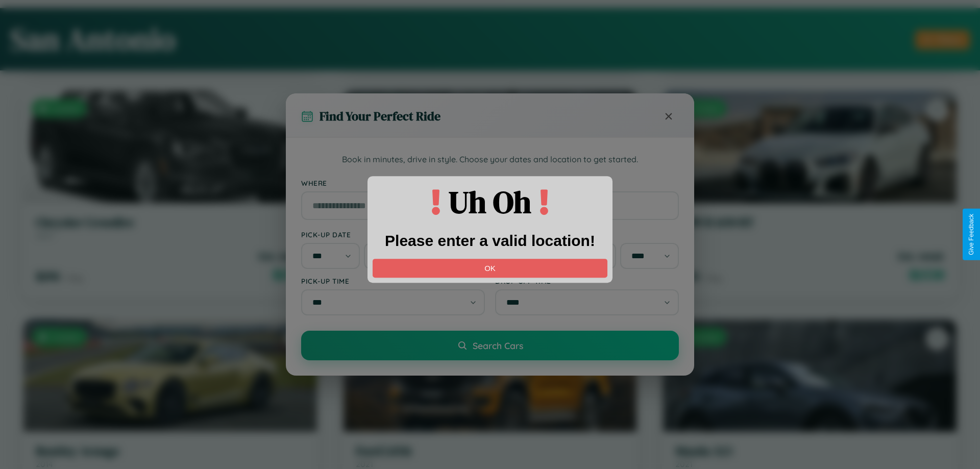 The image size is (980, 469). What do you see at coordinates (490, 183) in the screenshot?
I see `label: Where` at bounding box center [490, 183].